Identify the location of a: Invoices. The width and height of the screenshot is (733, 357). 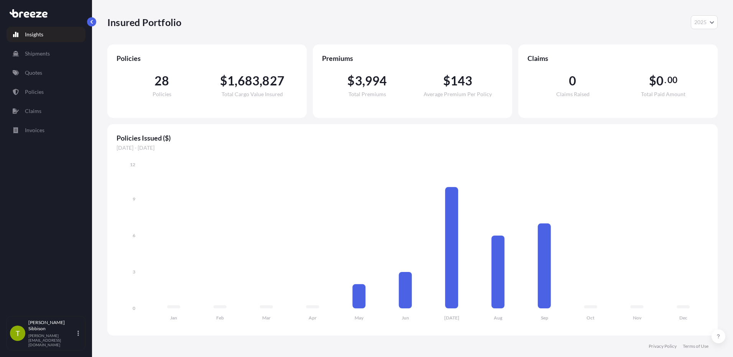
(46, 130).